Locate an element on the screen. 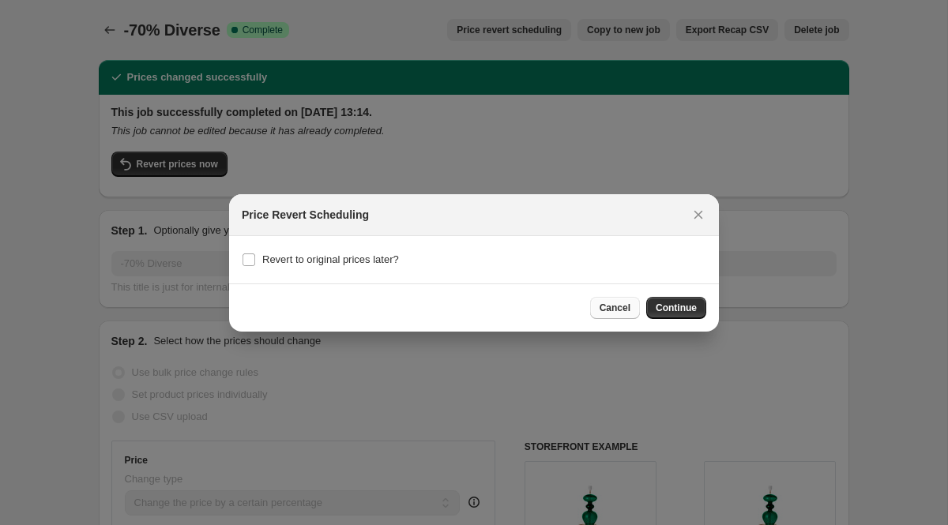 This screenshot has height=525, width=948. span: Revert to original prices later? is located at coordinates (330, 259).